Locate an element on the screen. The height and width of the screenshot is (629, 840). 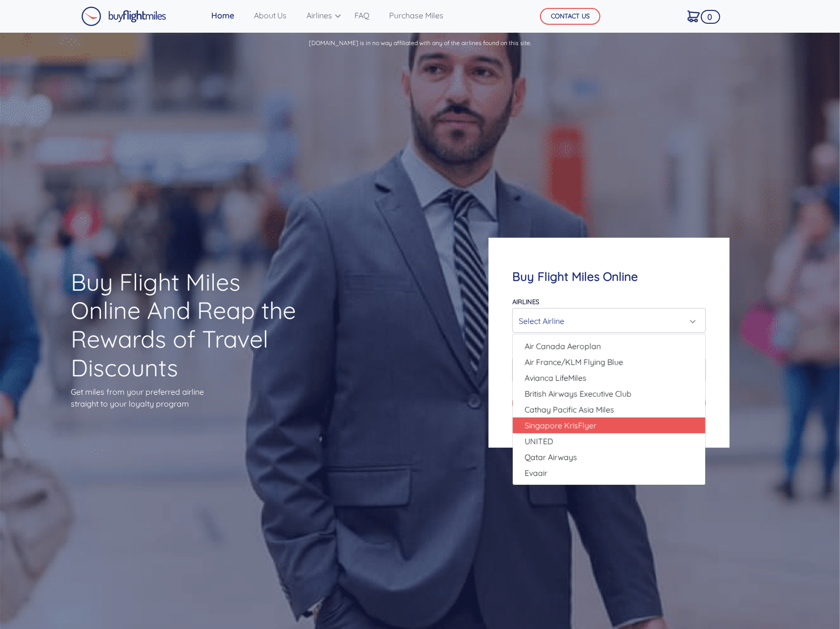
a: About Us is located at coordinates (270, 15).